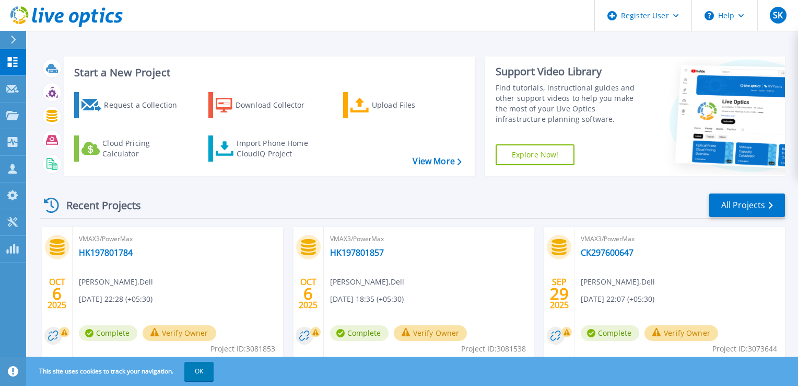 The image size is (798, 386). Describe the element at coordinates (437, 161) in the screenshot. I see `a: View More` at that location.